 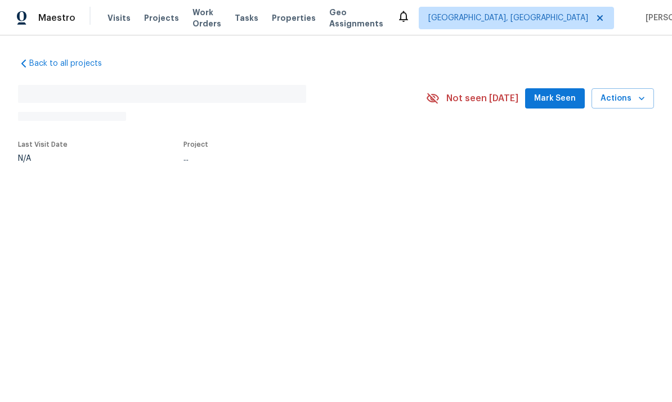 What do you see at coordinates (119, 18) in the screenshot?
I see `span: Visits` at bounding box center [119, 18].